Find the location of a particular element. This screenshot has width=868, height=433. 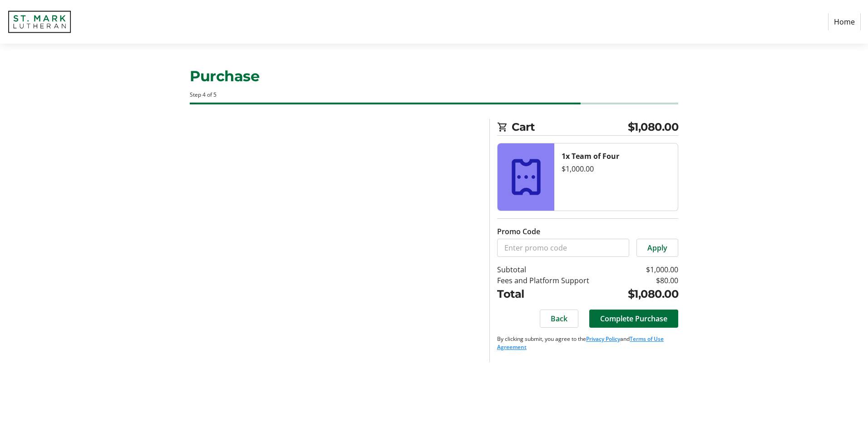

label: Promo Code is located at coordinates (518, 231).